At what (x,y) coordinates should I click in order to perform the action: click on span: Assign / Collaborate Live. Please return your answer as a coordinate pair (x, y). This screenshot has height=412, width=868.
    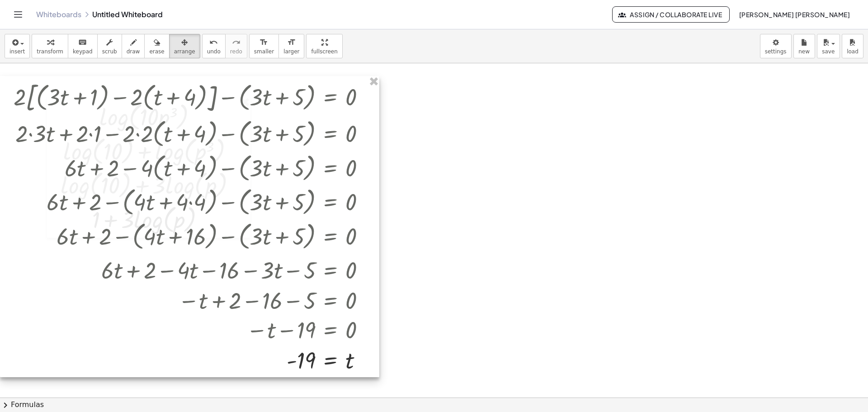
    Looking at the image, I should click on (671, 15).